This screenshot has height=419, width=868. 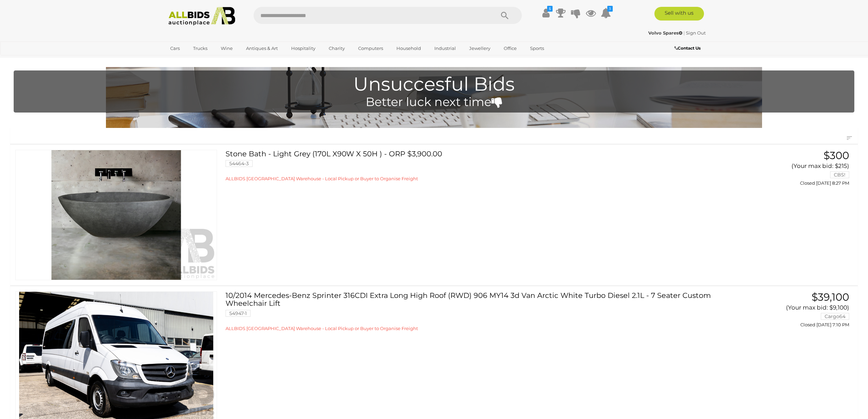 I want to click on i: 3, so click(x=610, y=8).